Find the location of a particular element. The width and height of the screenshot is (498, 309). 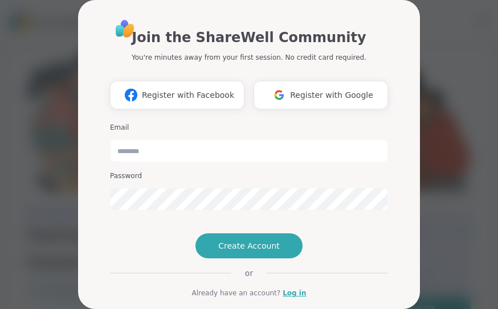

h1: Join the ShareWell Community is located at coordinates (248, 38).